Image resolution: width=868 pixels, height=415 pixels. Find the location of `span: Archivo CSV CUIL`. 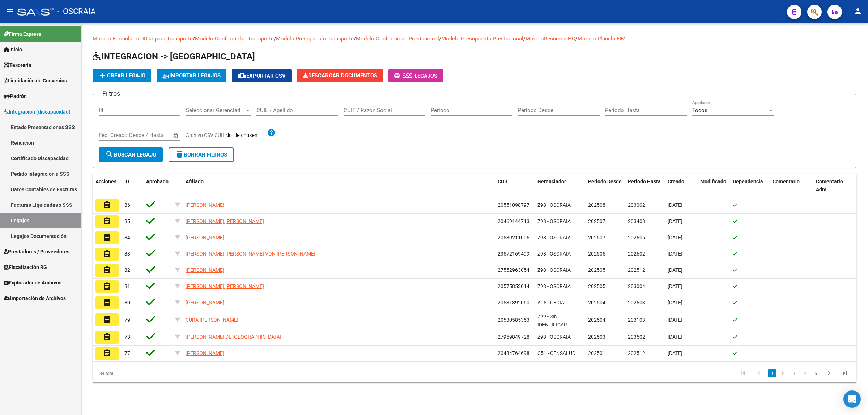

span: Archivo CSV CUIL is located at coordinates (205, 135).